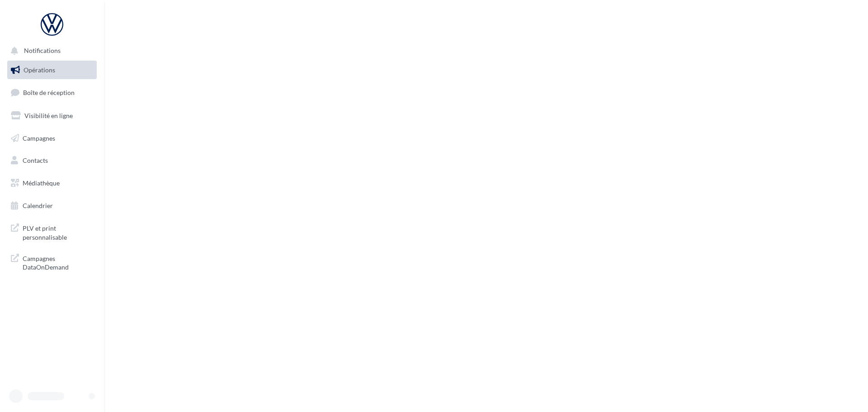 The height and width of the screenshot is (412, 868). Describe the element at coordinates (42, 50) in the screenshot. I see `span: Notifications` at that location.